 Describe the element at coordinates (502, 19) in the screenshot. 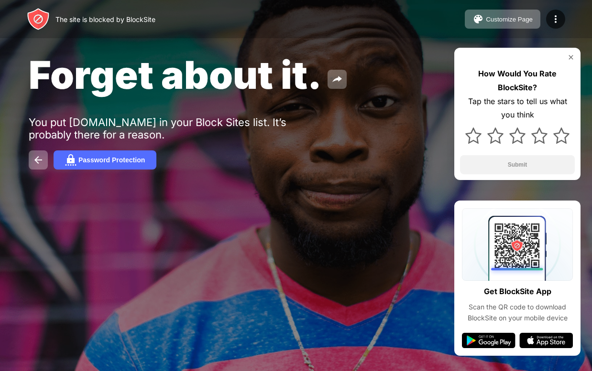

I see `button: Customize Page` at that location.